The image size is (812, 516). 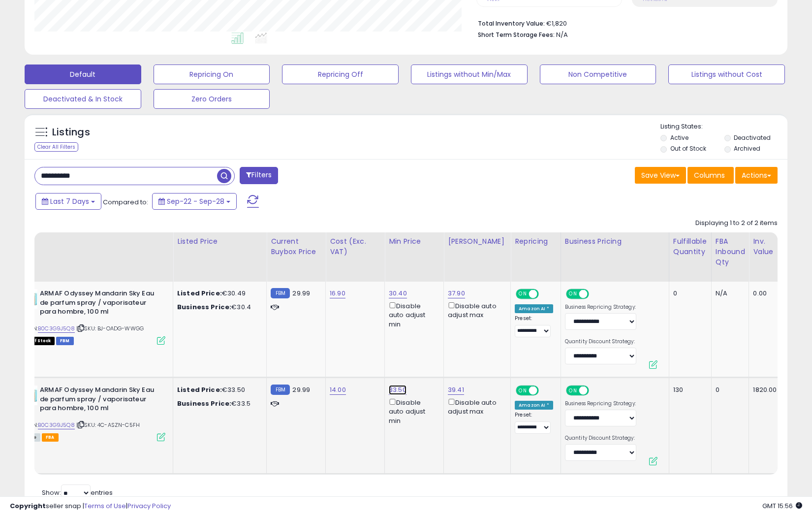 What do you see at coordinates (83, 75) in the screenshot?
I see `button: Default` at bounding box center [83, 75].